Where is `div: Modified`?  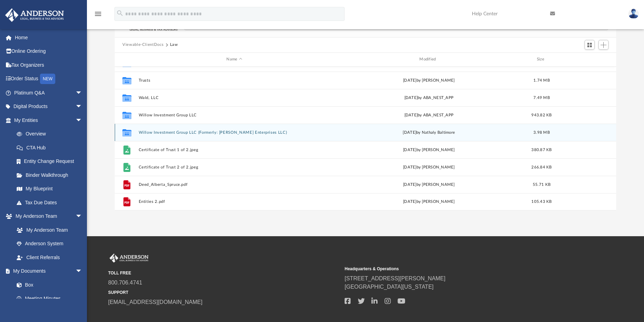 div: Modified is located at coordinates (429, 59).